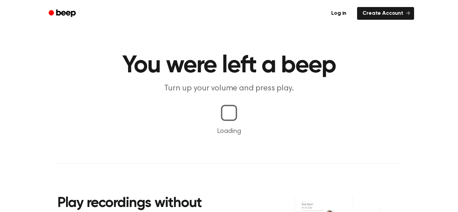 This screenshot has height=212, width=458. Describe the element at coordinates (229, 66) in the screenshot. I see `h1: You were left a beep` at that location.